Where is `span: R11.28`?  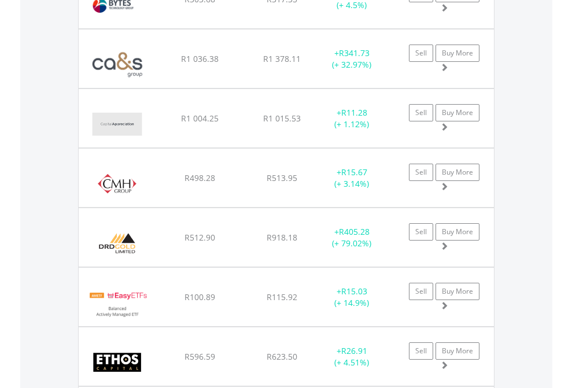
span: R11.28 is located at coordinates (354, 112).